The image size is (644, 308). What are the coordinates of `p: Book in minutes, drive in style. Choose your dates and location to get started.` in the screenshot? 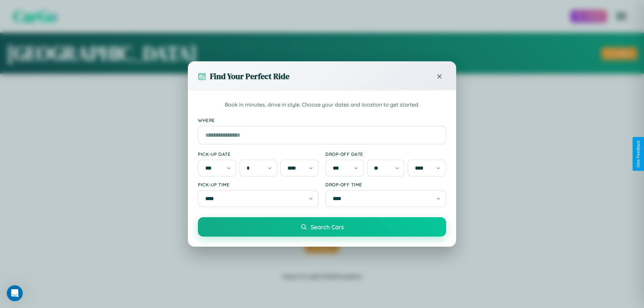 It's located at (322, 105).